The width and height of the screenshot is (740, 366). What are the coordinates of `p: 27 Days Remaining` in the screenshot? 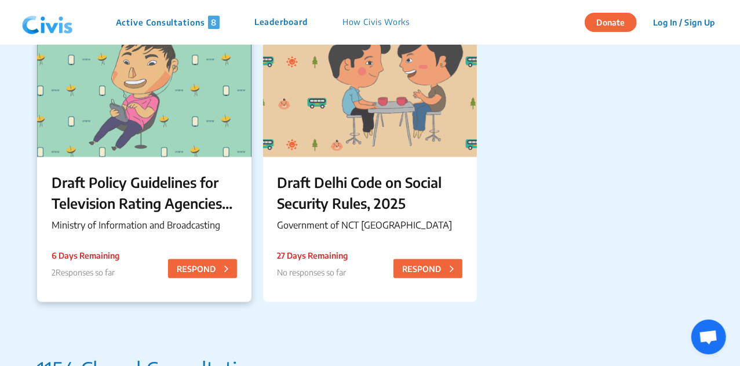 It's located at (313, 255).